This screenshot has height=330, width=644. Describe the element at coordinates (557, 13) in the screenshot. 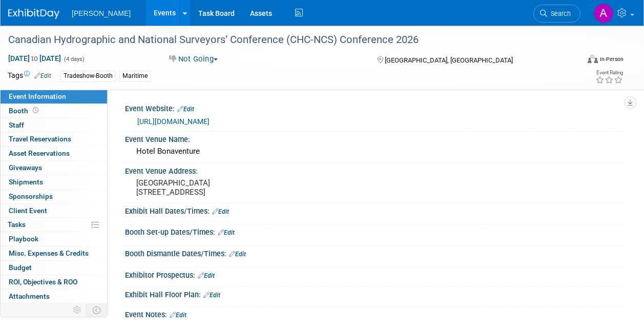

I see `a: Search` at that location.